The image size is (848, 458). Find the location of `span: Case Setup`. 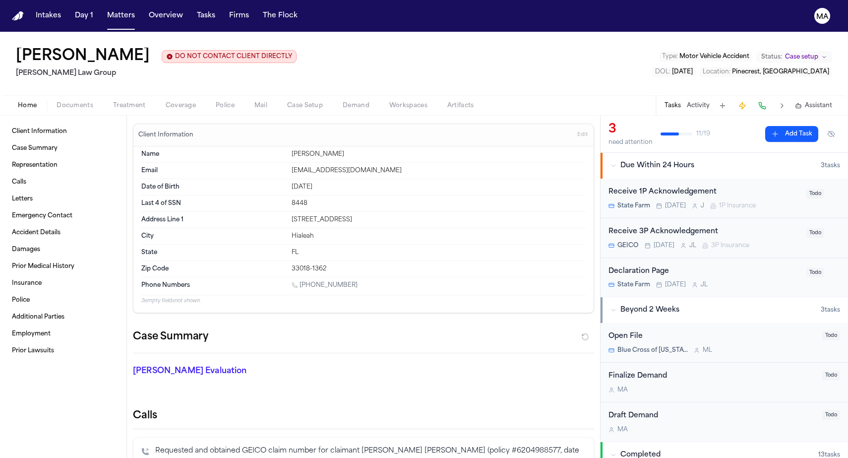

span: Case Setup is located at coordinates (305, 106).